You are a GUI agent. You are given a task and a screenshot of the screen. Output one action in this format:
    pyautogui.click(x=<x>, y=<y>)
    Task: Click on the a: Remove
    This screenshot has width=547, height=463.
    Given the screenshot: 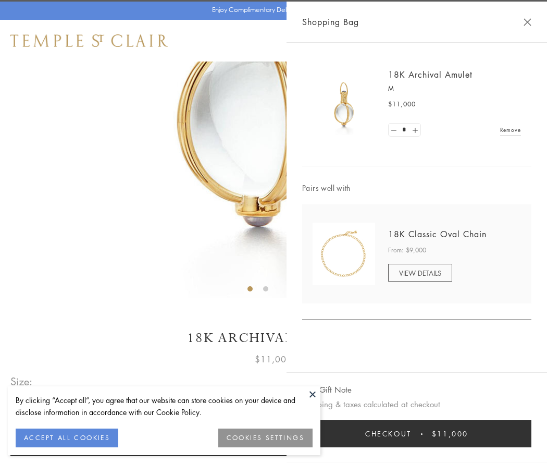 What is the action you would take?
    pyautogui.click(x=511, y=130)
    